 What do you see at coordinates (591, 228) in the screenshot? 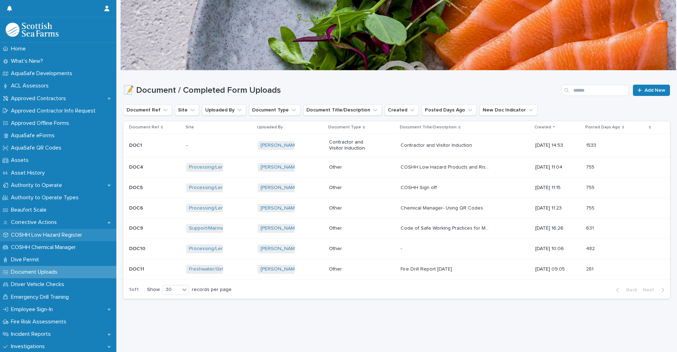
I see `p: 631` at bounding box center [591, 228].